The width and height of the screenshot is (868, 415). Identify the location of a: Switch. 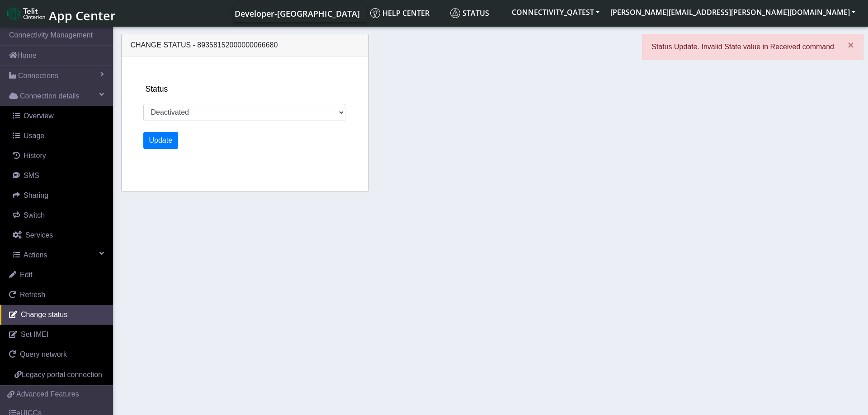
(59, 215).